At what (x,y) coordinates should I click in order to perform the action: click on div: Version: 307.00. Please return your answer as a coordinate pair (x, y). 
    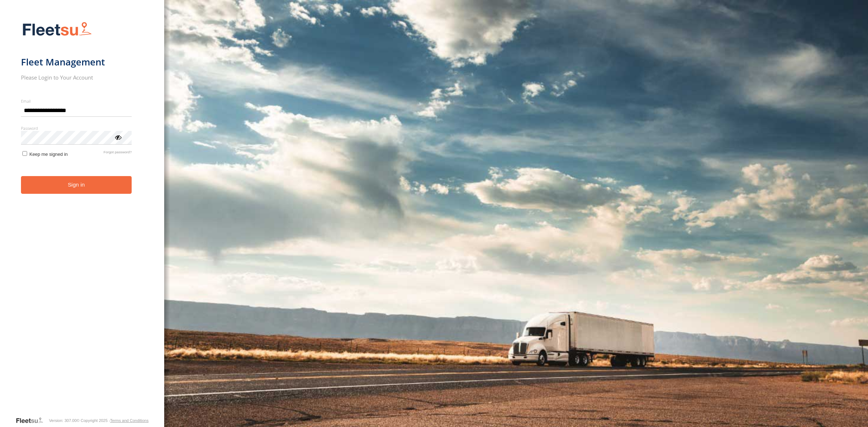
    Looking at the image, I should click on (63, 421).